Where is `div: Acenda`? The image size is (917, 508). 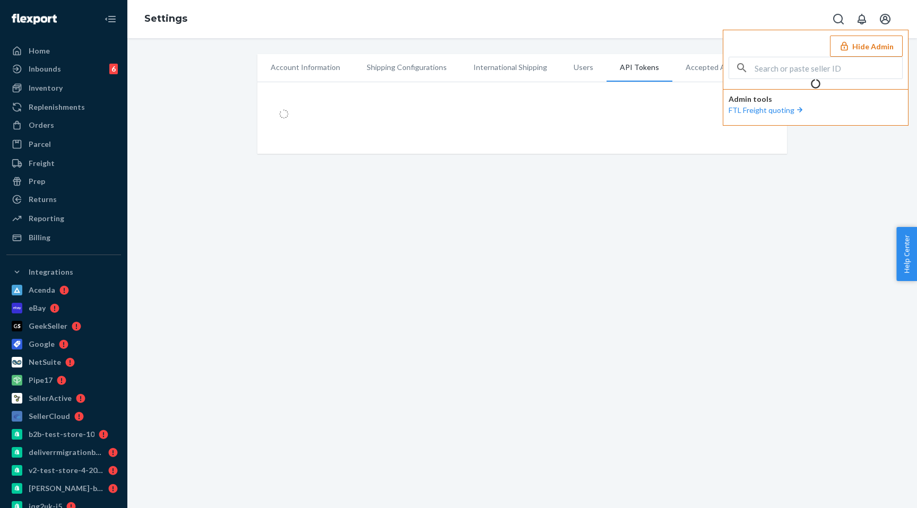
div: Acenda is located at coordinates (42, 290).